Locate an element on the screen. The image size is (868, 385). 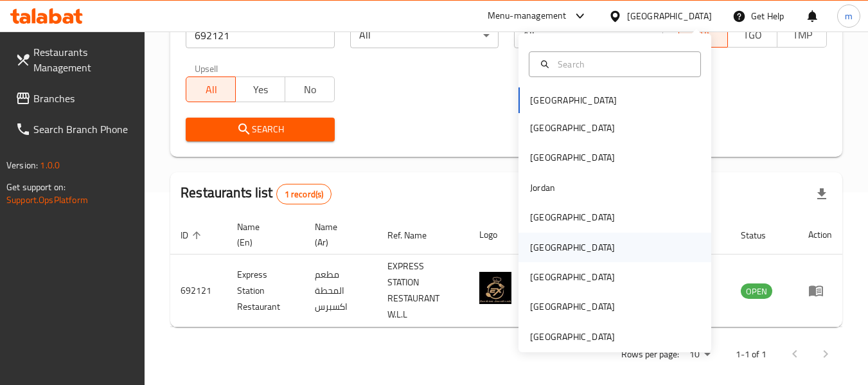
label: Upsell is located at coordinates (206, 68).